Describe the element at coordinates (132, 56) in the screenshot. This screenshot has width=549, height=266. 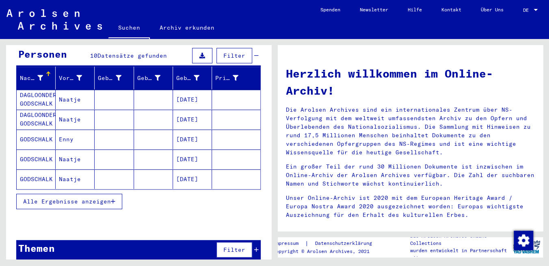
I see `span: Datensätze gefunden` at that location.